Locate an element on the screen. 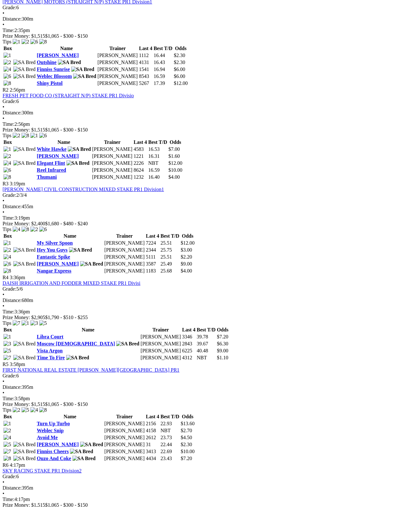 This screenshot has width=405, height=507. a: White Hawke is located at coordinates (52, 149).